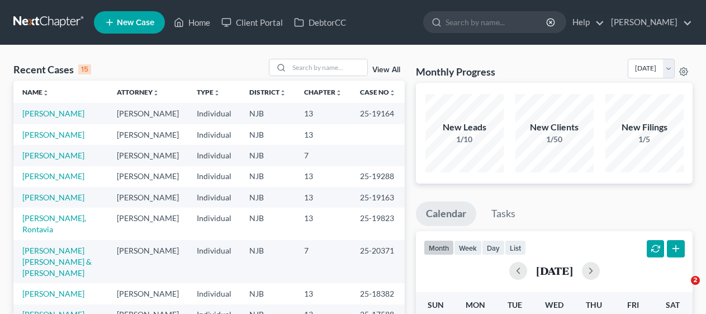 This screenshot has width=706, height=314. I want to click on div: 1/50, so click(555, 139).